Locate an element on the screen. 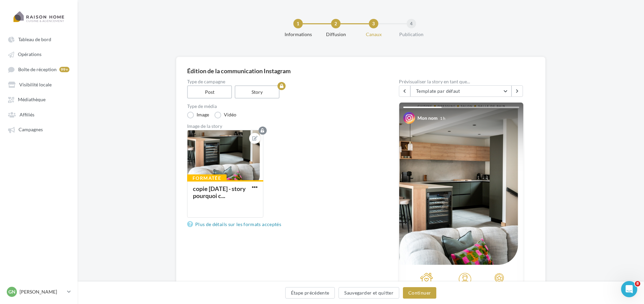 This screenshot has width=644, height=304. span: Boîte de réception is located at coordinates (38, 69).